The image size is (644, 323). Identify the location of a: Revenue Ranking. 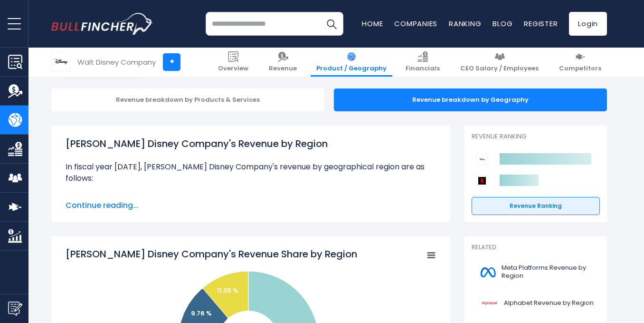
(536, 206).